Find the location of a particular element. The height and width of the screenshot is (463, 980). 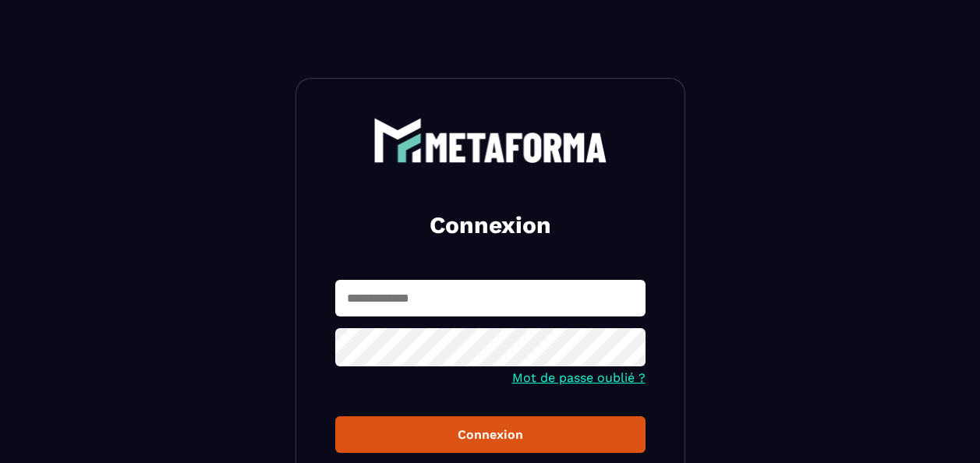

h2: Connexion is located at coordinates (490, 225).